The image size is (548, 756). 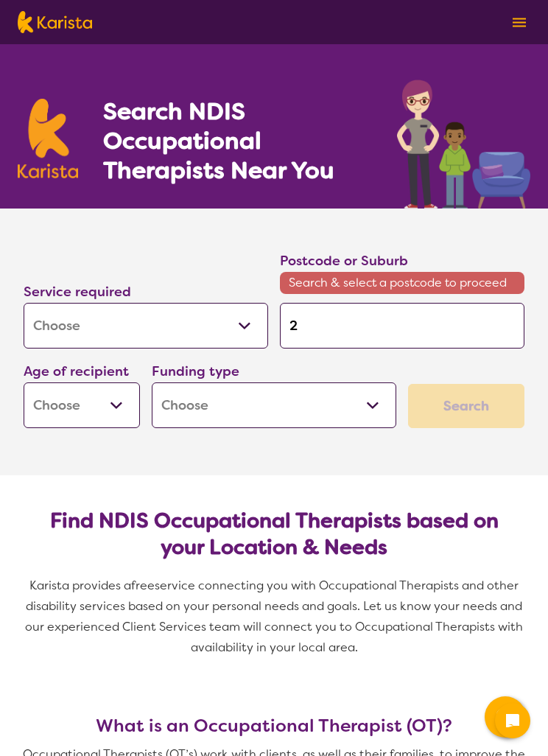 I want to click on h1: Search NDIS Occupational Therapists Near You, so click(x=237, y=141).